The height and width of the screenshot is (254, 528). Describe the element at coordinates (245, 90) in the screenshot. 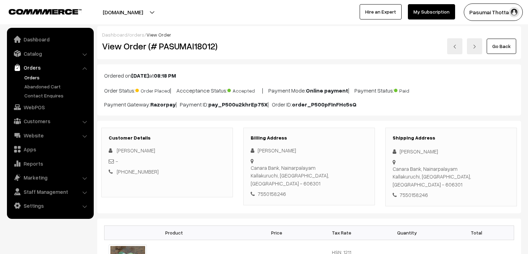

I see `span: Accepted` at that location.